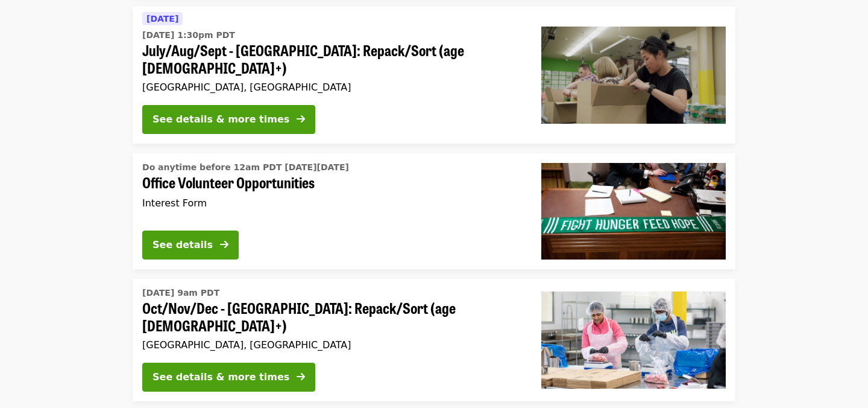 Image resolution: width=868 pixels, height=408 pixels. Describe the element at coordinates (633, 75) in the screenshot. I see `img: July/Aug/Sept - Portland: Repack/Sort (age 8+) organized by Oregon Food Bank` at that location.